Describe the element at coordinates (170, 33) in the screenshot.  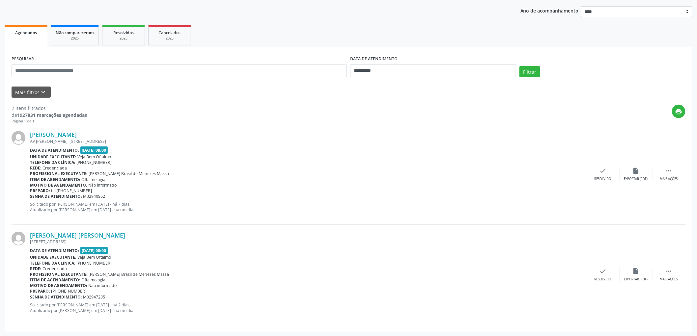
I see `span: Cancelados` at that location.